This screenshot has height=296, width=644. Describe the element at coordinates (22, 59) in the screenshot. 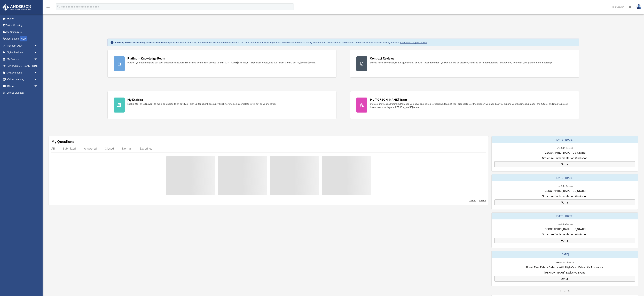

I see `a: My Entitiesarrow_drop_down` at that location.